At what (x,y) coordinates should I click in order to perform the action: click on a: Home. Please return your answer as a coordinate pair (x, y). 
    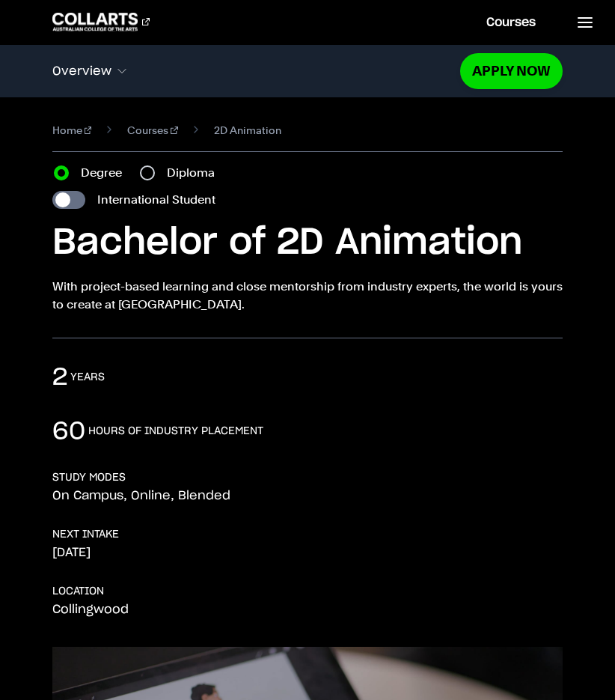
    Looking at the image, I should click on (72, 131).